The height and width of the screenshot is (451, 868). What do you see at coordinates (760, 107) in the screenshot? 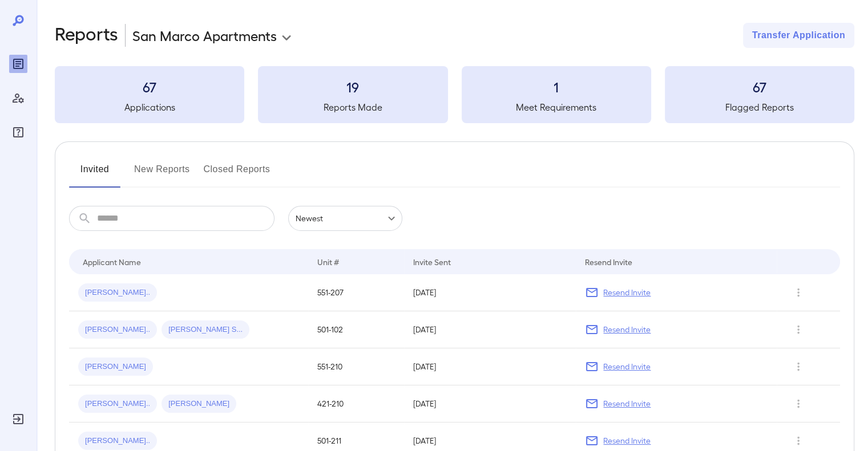
I see `h5: Flagged Reports` at bounding box center [760, 107].